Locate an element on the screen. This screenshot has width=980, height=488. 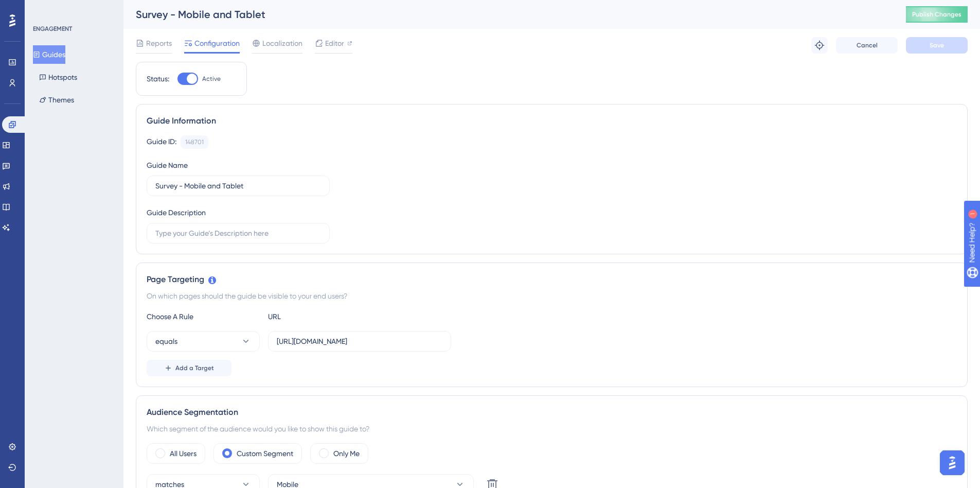
div: URL is located at coordinates (324, 316).